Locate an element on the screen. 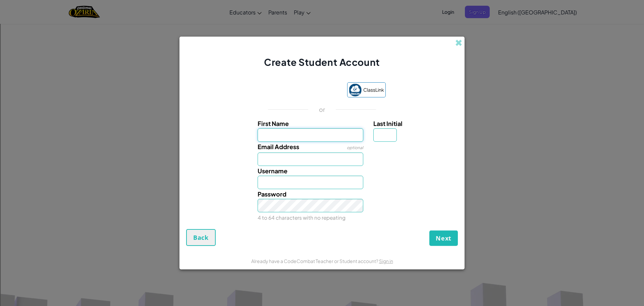 The height and width of the screenshot is (306, 644). span: Username is located at coordinates (272, 170).